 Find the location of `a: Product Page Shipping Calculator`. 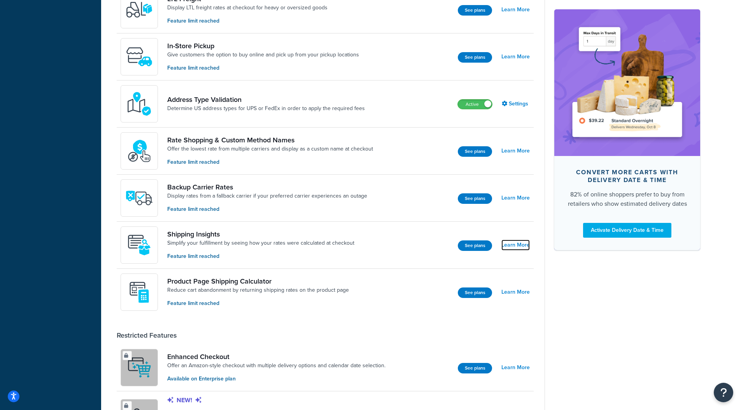

a: Product Page Shipping Calculator is located at coordinates (258, 281).